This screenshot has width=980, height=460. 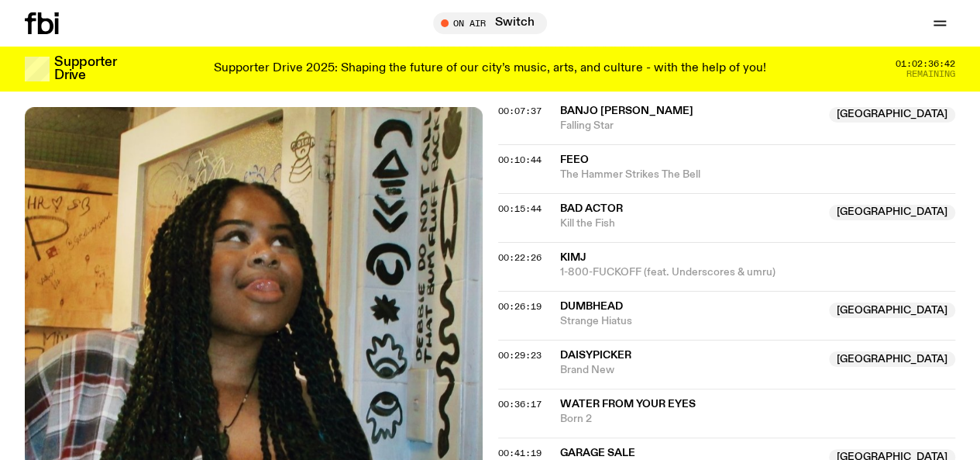 I want to click on span: feeo, so click(x=574, y=160).